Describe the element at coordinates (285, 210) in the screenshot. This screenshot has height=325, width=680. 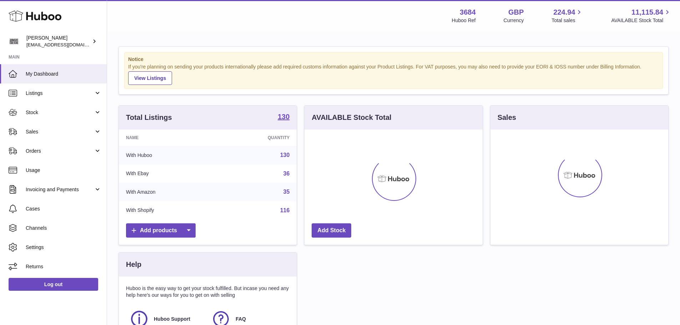
I see `a: 116` at that location.